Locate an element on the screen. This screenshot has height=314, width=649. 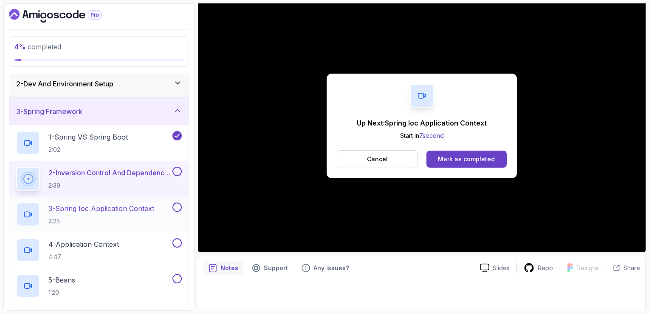
p: Support is located at coordinates (276, 268).